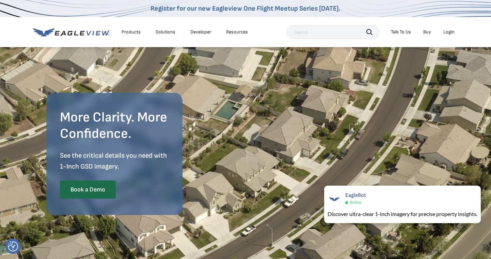 The height and width of the screenshot is (259, 491). What do you see at coordinates (449, 32) in the screenshot?
I see `div: Login` at bounding box center [449, 32].